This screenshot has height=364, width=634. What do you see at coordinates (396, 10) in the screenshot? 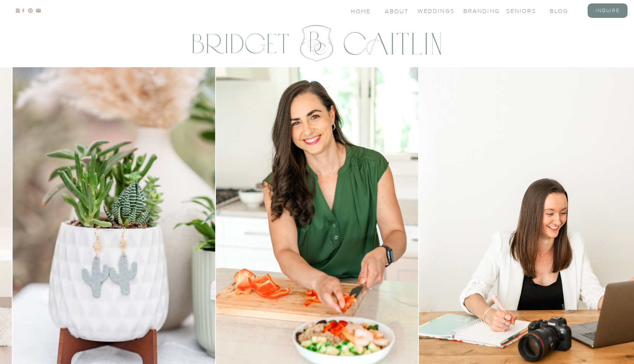
I see `a: About` at bounding box center [396, 10].